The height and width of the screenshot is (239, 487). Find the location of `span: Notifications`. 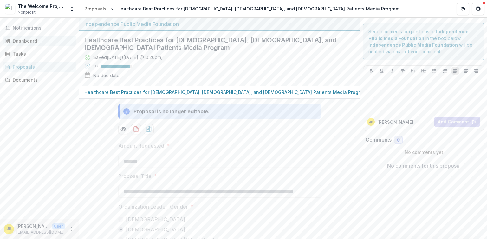

span: Notifications is located at coordinates (43, 28).